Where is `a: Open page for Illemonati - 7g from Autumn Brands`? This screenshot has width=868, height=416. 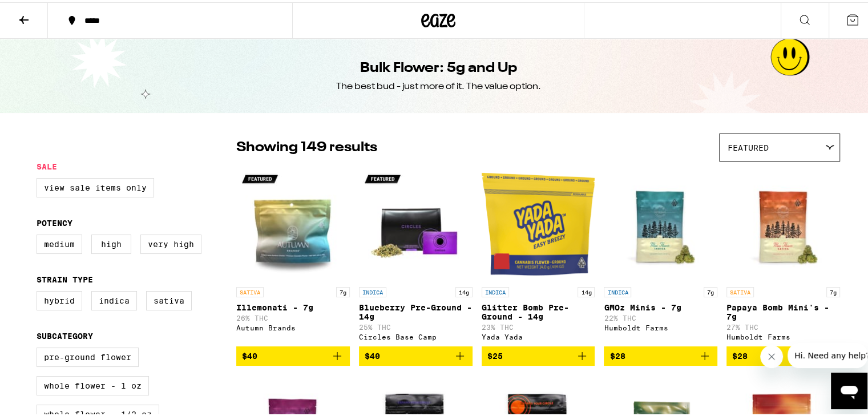
a: Open page for Illemonati - 7g from Autumn Brands is located at coordinates (293, 255).